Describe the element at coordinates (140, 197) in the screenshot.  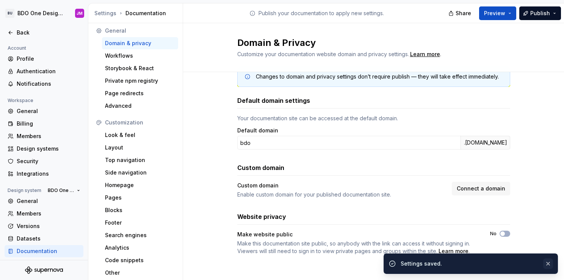
I see `div: Pages` at that location.